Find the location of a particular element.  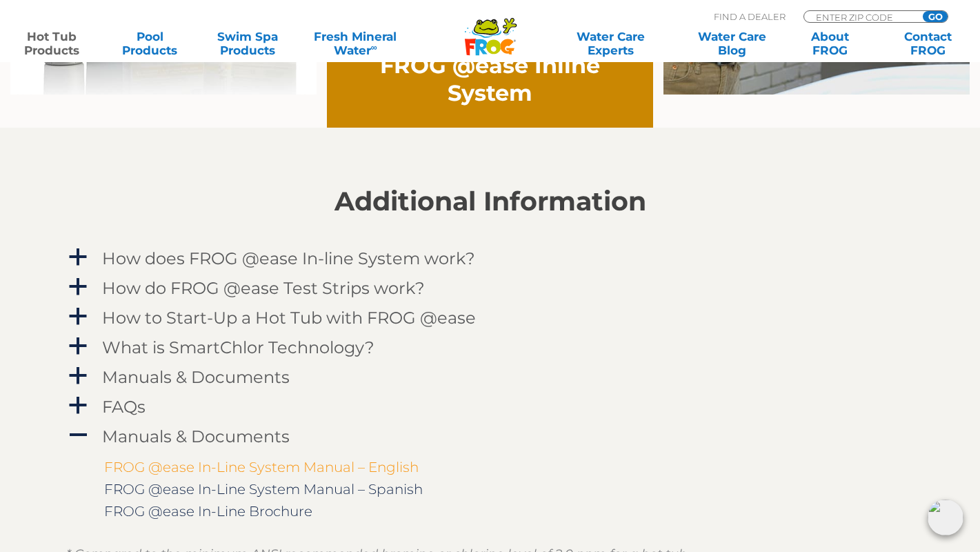

h4: How do FROG @ease Test Strips work? is located at coordinates (263, 288).